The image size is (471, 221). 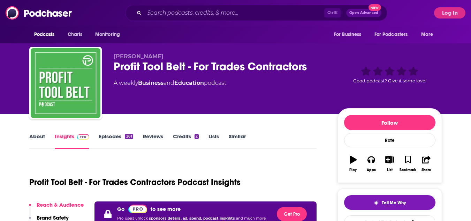 What do you see at coordinates (151, 83) in the screenshot?
I see `a: Business` at bounding box center [151, 83].